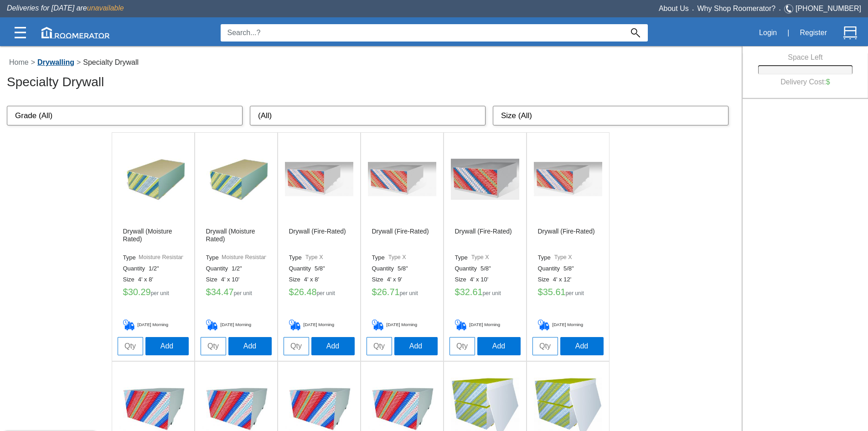 This screenshot has width=868, height=431. Describe the element at coordinates (319, 294) in the screenshot. I see `h5: 26.48` at that location.